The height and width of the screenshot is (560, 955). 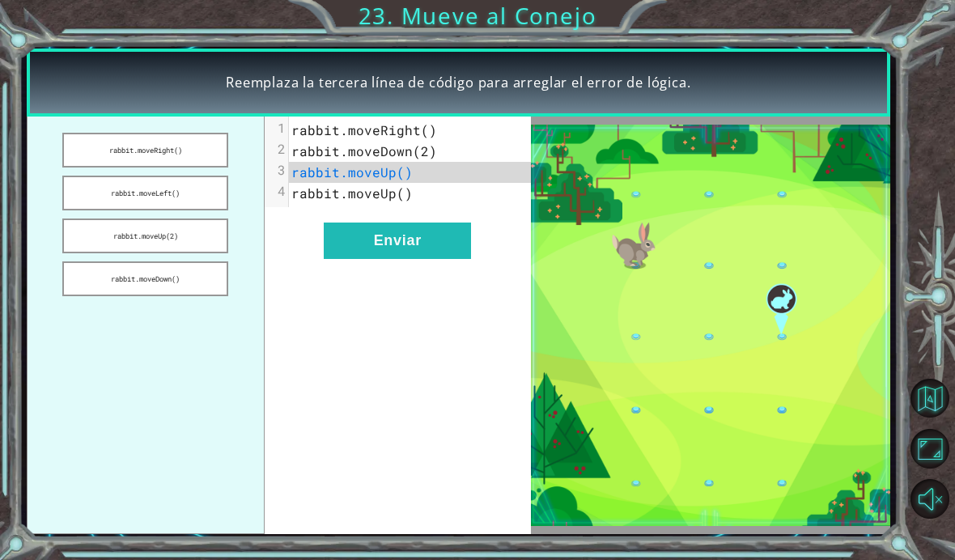 I want to click on button: Enviar, so click(x=397, y=241).